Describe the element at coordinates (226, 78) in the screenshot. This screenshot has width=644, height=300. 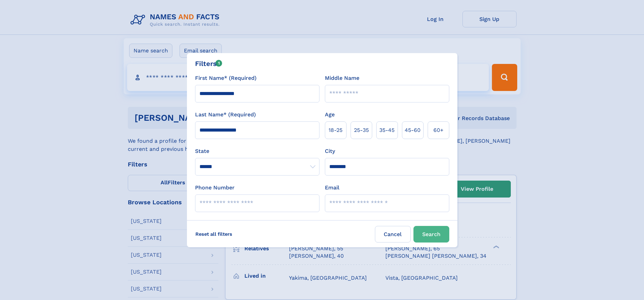
I see `label: First Name* (Required)` at that location.